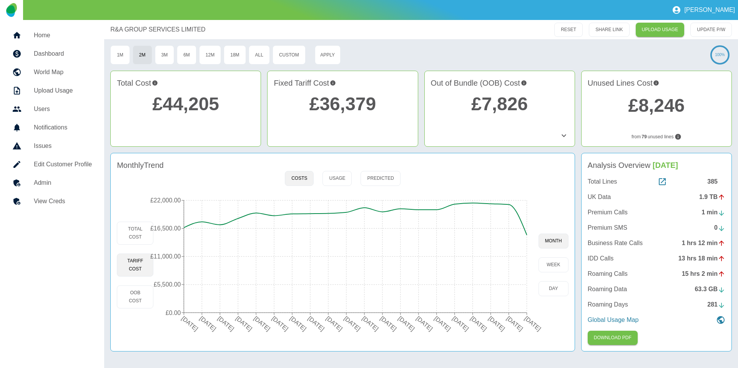 This screenshot has width=738, height=368. What do you see at coordinates (167, 284) in the screenshot?
I see `tspan: £5,500.00` at bounding box center [167, 284].